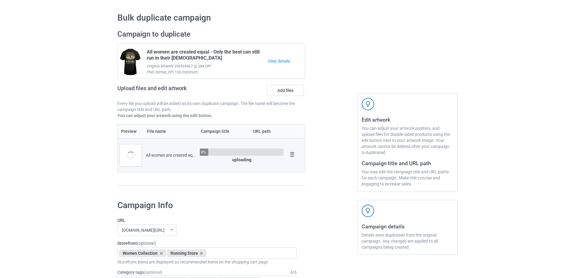 This screenshot has width=575, height=278. Describe the element at coordinates (204, 152) in the screenshot. I see `div: 0%` at that location.